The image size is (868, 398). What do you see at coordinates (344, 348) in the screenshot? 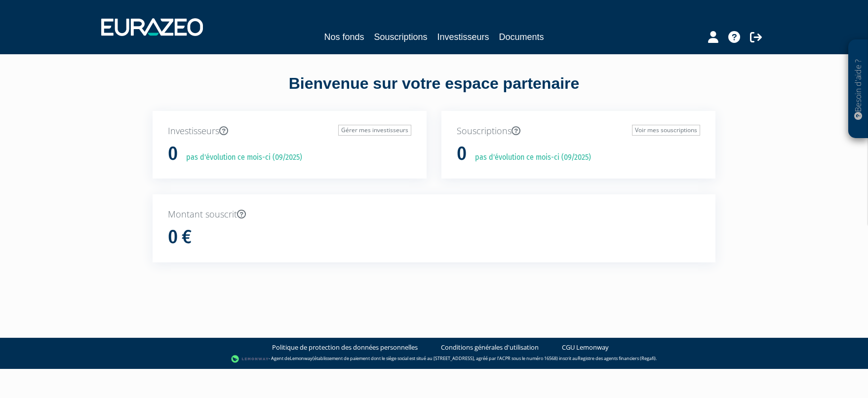
I see `a: Politique de protection des données personnelles` at bounding box center [344, 348].